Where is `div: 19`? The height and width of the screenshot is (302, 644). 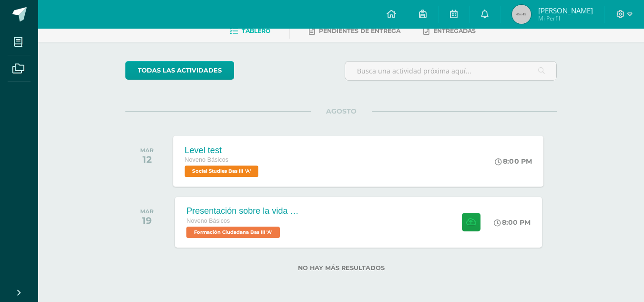
div: 19 is located at coordinates (147, 220).